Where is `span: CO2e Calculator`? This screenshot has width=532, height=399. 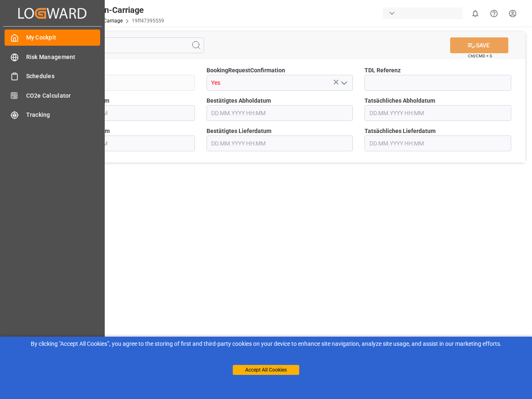 span: CO2e Calculator is located at coordinates (63, 96).